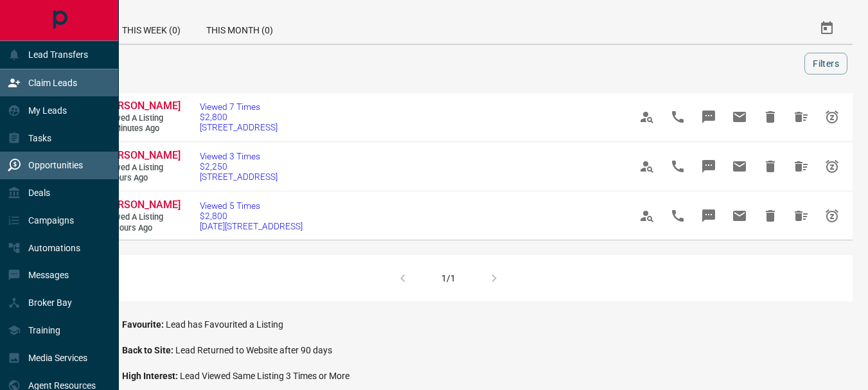 The height and width of the screenshot is (390, 868). I want to click on span: Lead Returned to Website after 90 days, so click(254, 350).